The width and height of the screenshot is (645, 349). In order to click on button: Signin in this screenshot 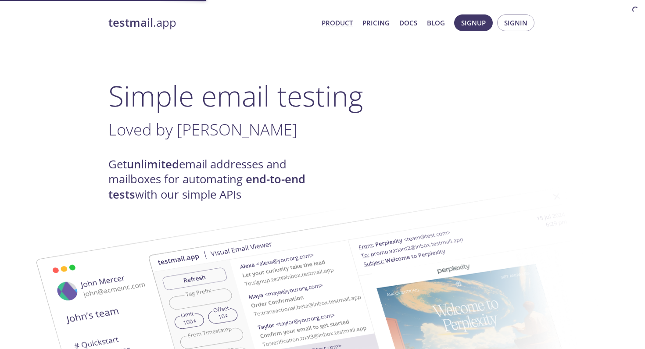, I will do `click(516, 23)`.